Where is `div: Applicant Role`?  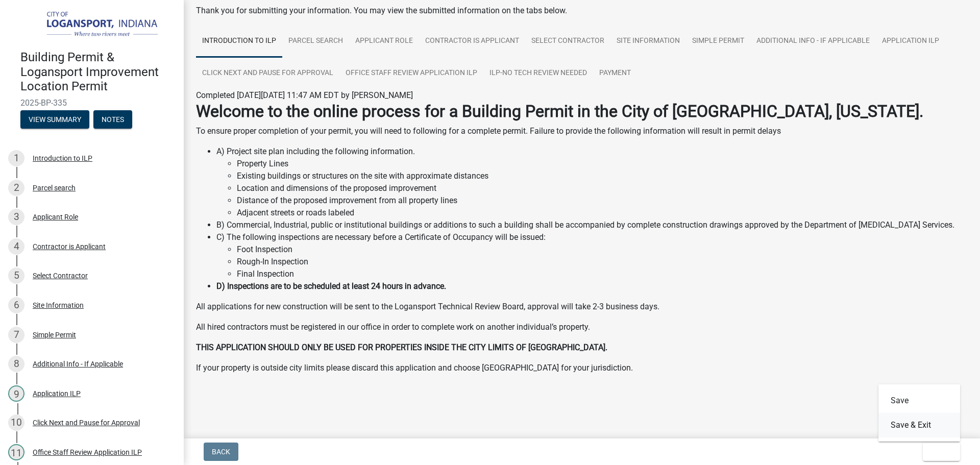
div: Applicant Role is located at coordinates (55, 217).